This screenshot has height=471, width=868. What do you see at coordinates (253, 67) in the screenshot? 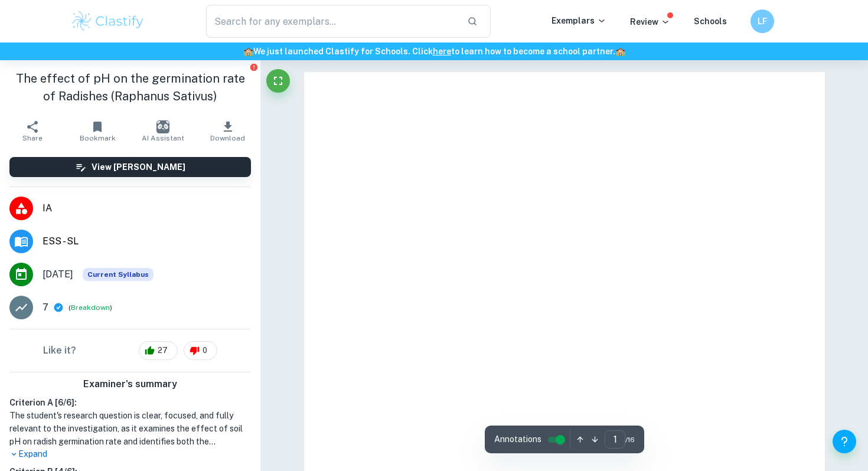
I see `button: Report issue` at bounding box center [253, 67].